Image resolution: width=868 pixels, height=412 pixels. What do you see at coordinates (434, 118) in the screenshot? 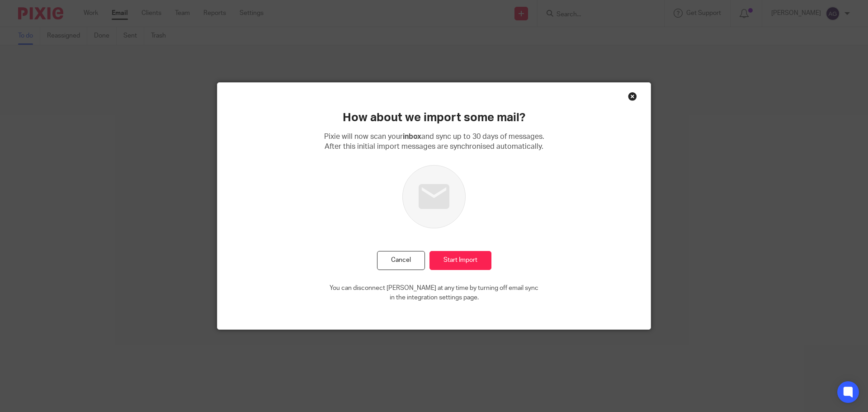
I see `h2: How about we import some mail?` at bounding box center [434, 118].